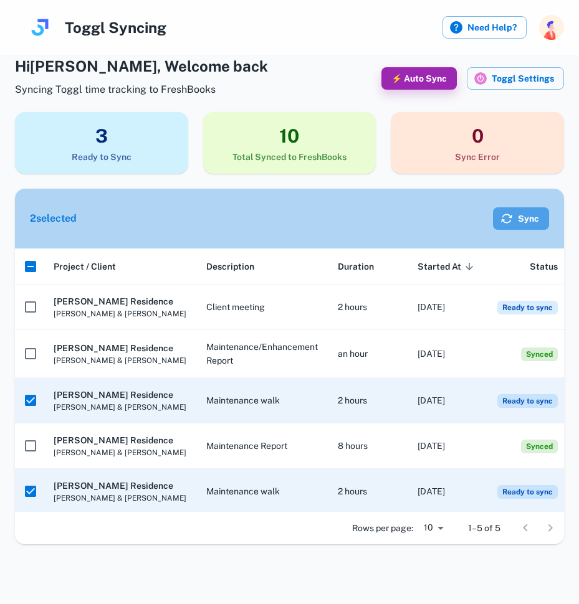  I want to click on h6: Sync Error, so click(477, 157).